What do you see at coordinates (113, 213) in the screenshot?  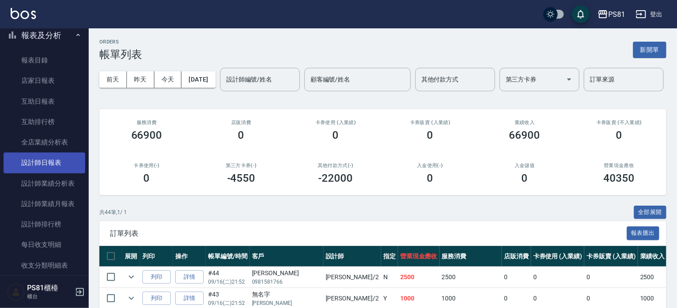 I see `p: 共 44 筆, 1 / 1` at bounding box center [113, 213].